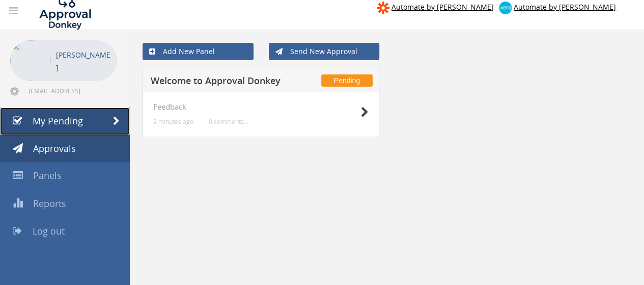 Image resolution: width=644 pixels, height=285 pixels. Describe the element at coordinates (48, 175) in the screenshot. I see `span: Panels` at that location.